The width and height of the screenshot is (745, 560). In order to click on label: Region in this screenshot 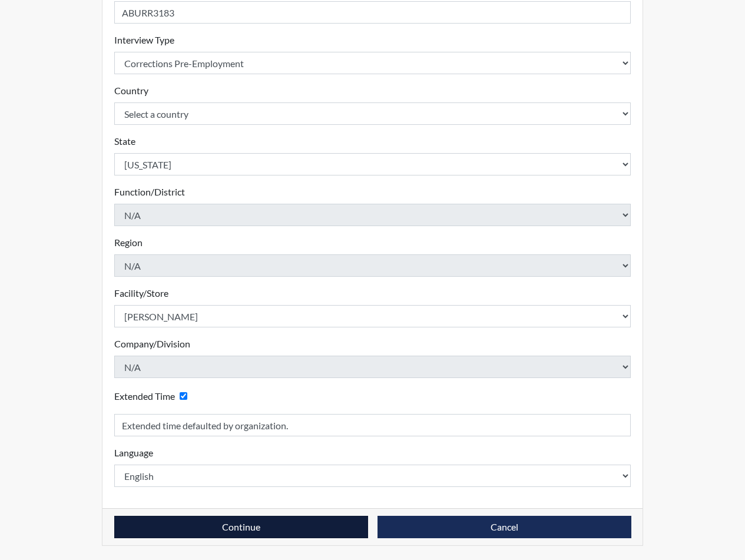, I will do `click(128, 243)`.